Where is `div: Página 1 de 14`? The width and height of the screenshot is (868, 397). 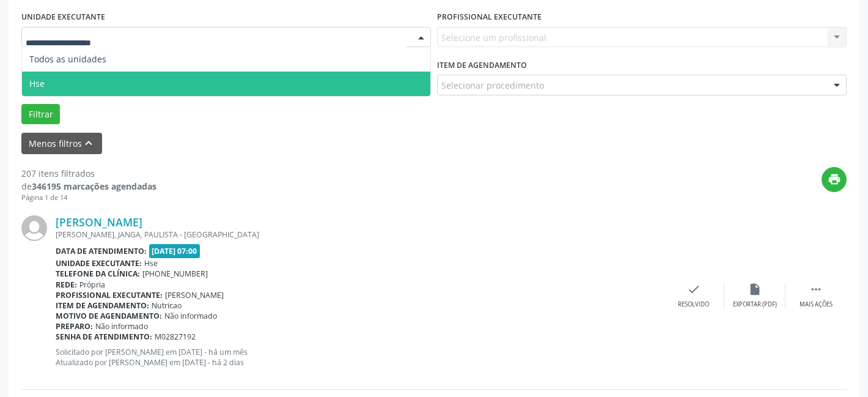 div: Página 1 de 14 is located at coordinates (88, 198).